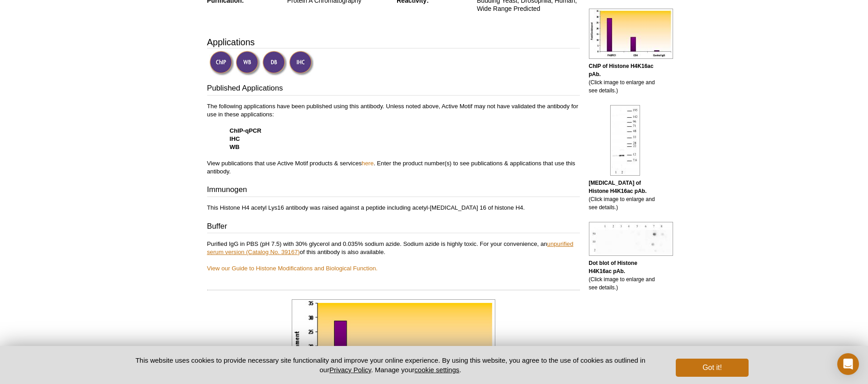 This screenshot has height=384, width=868. Describe the element at coordinates (712, 368) in the screenshot. I see `button: Got it!` at that location.